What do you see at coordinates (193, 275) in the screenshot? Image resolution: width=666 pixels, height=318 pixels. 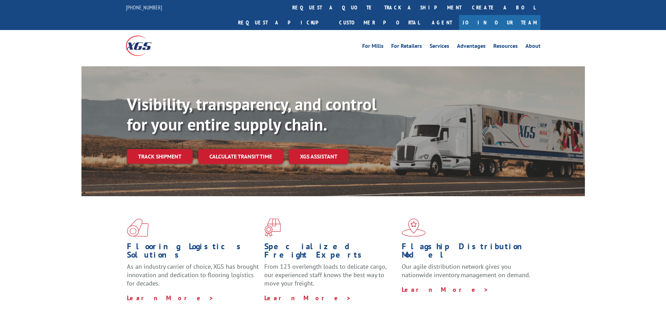 I see `span: As an industry carrier of choice, XGS has brought innovation and dedication to flooring logistics...` at bounding box center [193, 275].